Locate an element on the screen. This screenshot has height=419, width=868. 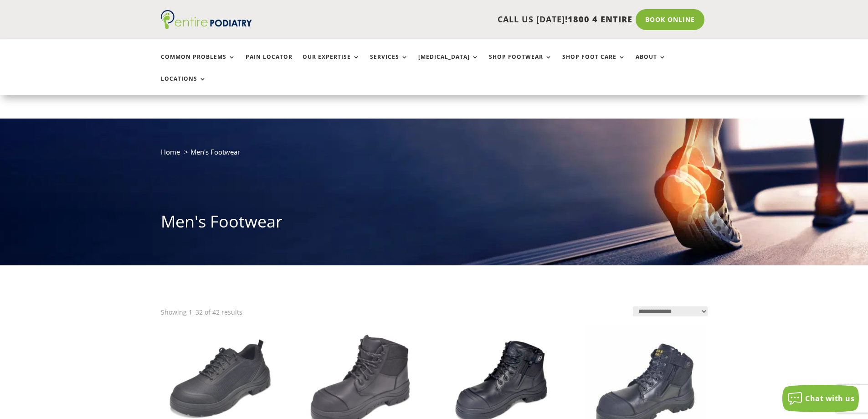
a: Book Online is located at coordinates (670, 20).